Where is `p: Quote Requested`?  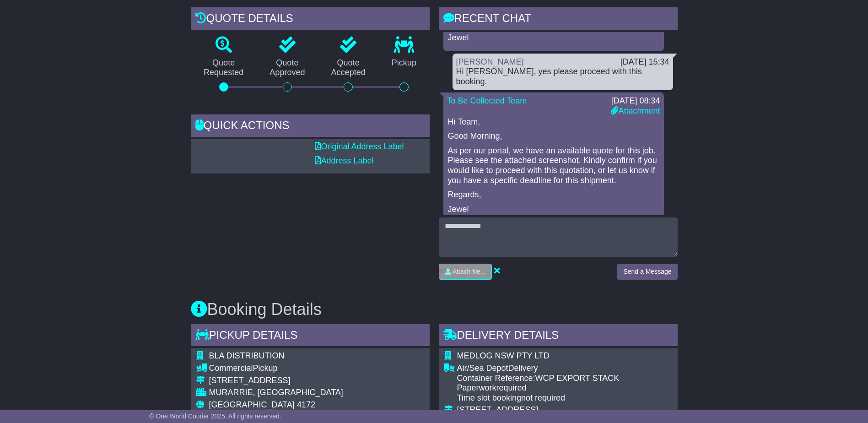
p: Quote Requested is located at coordinates (224, 68).